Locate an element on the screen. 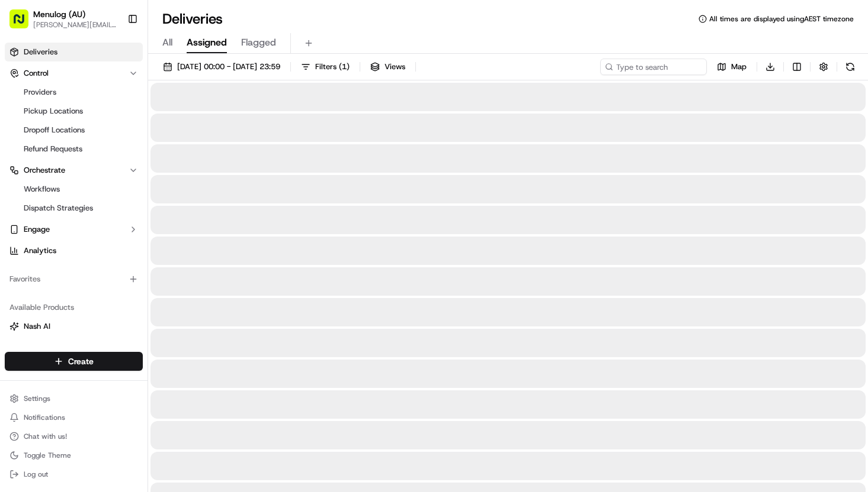 The height and width of the screenshot is (492, 868). p: Welcome 👋 is located at coordinates (114, 57).